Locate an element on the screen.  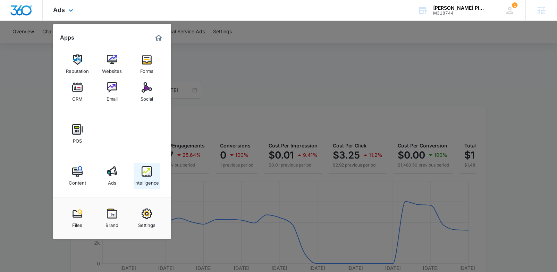
div: Social is located at coordinates (147, 97).